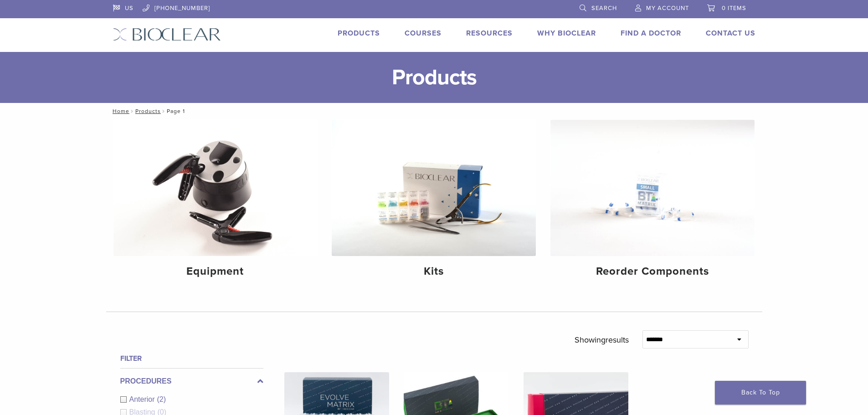  I want to click on a: Home, so click(120, 111).